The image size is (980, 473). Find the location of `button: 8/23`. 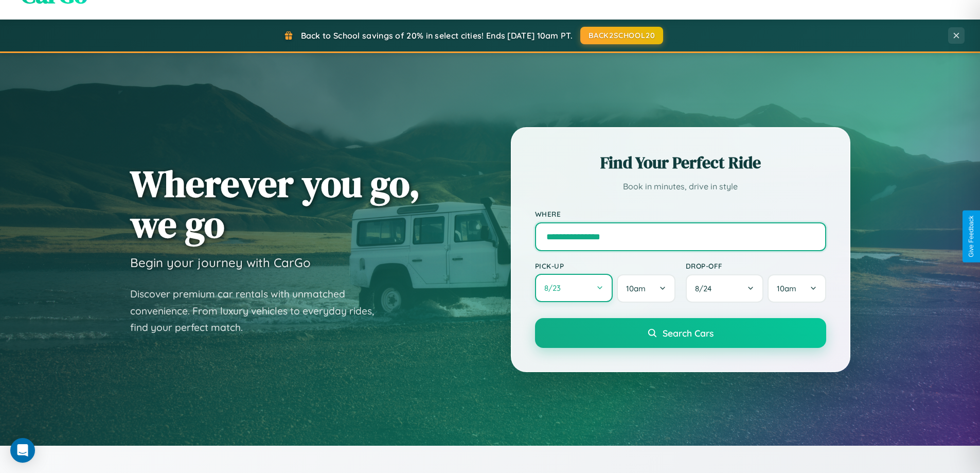

button: 8/23 is located at coordinates (575, 288).